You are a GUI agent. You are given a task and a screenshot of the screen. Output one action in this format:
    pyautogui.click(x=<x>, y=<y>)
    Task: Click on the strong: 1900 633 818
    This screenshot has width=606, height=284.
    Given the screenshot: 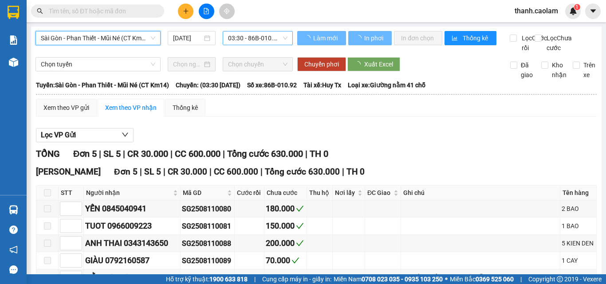 What is the action you would take?
    pyautogui.click(x=229, y=280)
    